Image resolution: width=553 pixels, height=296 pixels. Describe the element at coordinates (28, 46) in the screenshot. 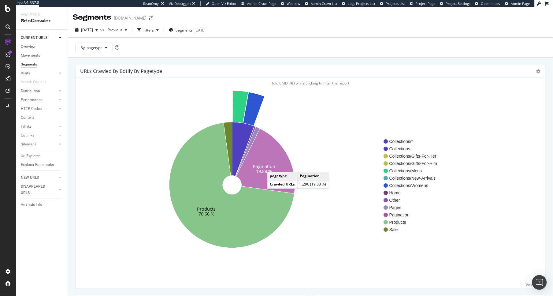

I see `div: Overview` at that location.